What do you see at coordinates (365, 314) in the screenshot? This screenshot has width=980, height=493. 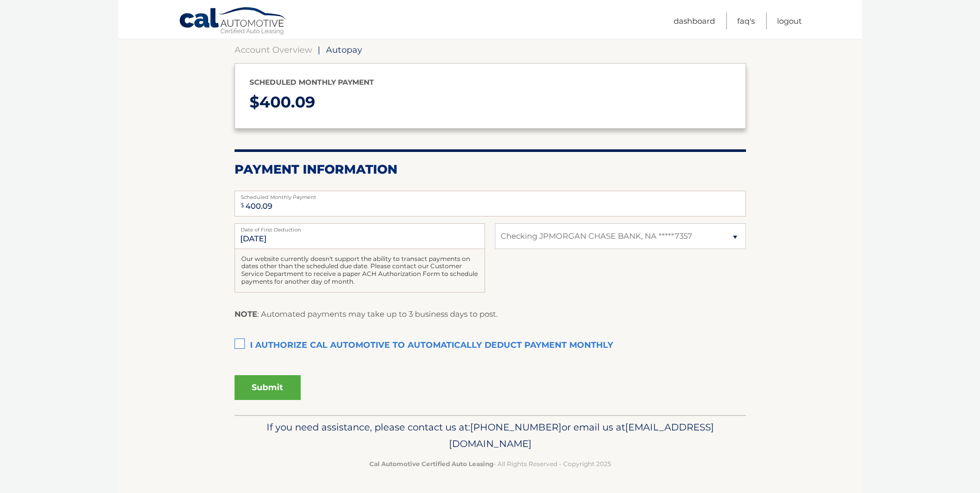 I see `p: : Automated payments may take up to 3 business days to post.` at bounding box center [365, 314].